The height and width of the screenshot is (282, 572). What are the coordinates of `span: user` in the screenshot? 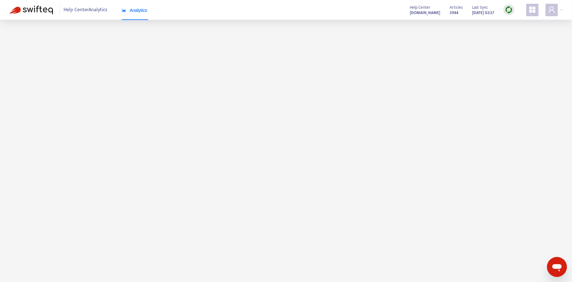 It's located at (552, 10).